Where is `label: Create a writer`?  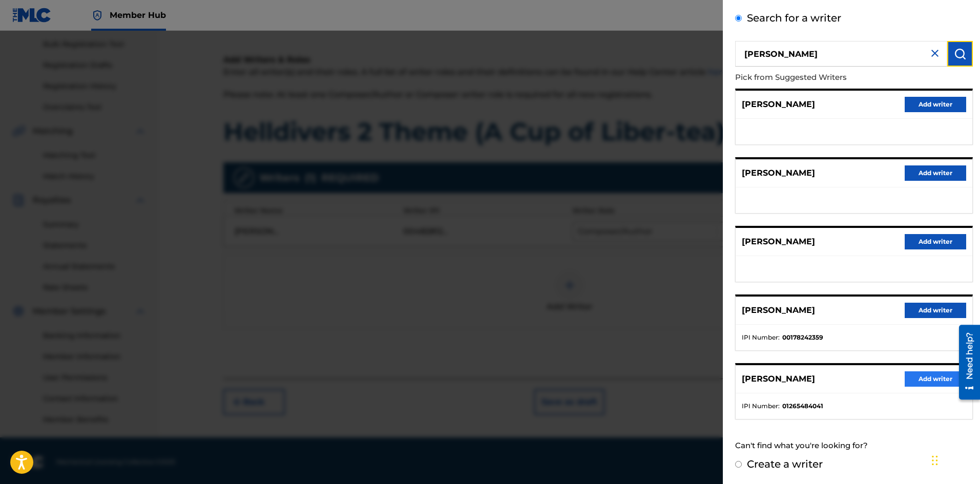
label: Create a writer is located at coordinates (785, 464).